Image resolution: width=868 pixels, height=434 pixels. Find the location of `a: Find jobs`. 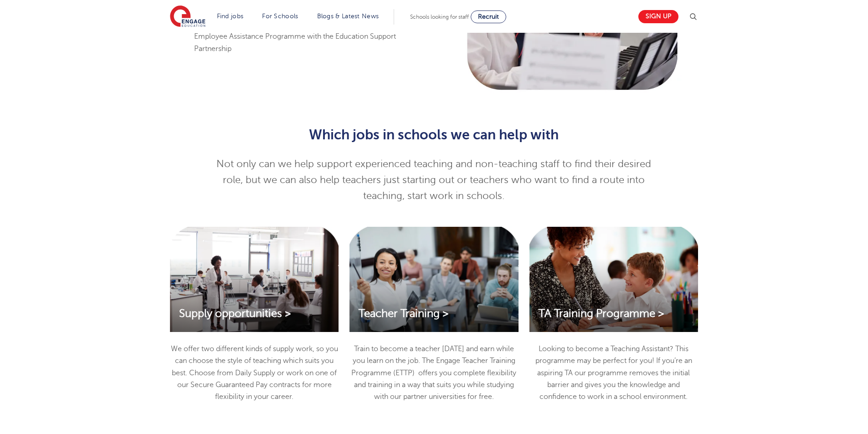

a: Find jobs is located at coordinates (230, 16).